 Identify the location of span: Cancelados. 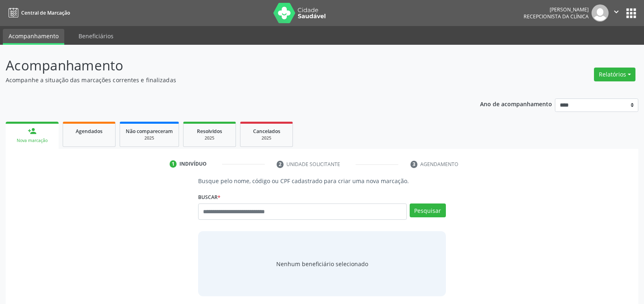
(266, 131).